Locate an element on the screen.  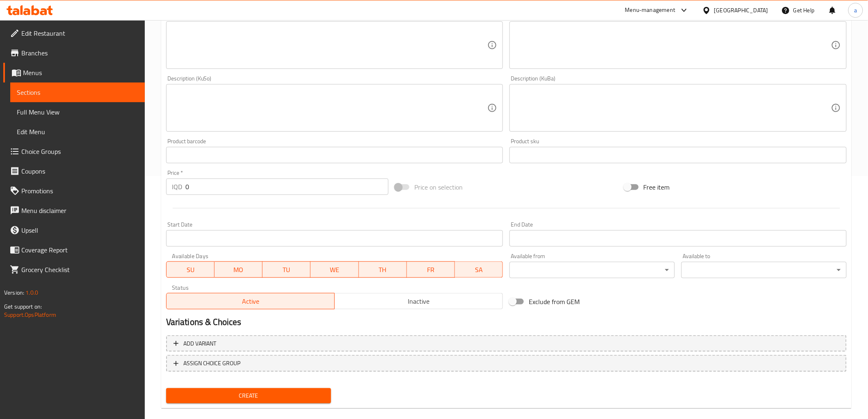
span: Branches is located at coordinates (79, 53).